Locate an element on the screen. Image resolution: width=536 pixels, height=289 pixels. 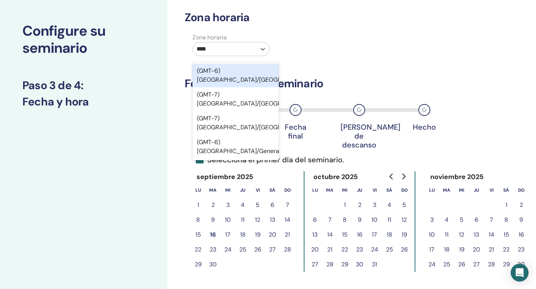
h3: Zona horaria is located at coordinates (322, 17).